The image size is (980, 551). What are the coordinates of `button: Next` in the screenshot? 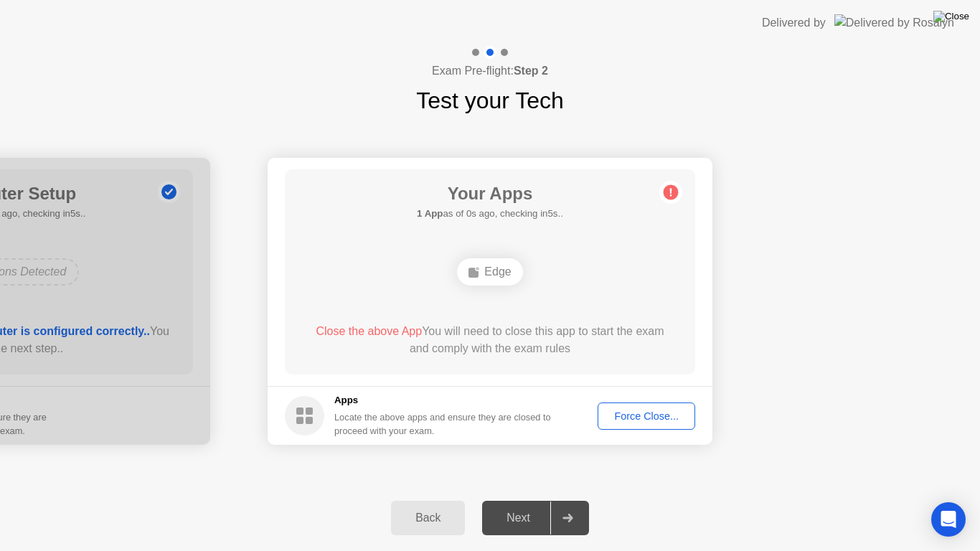 It's located at (535, 518).